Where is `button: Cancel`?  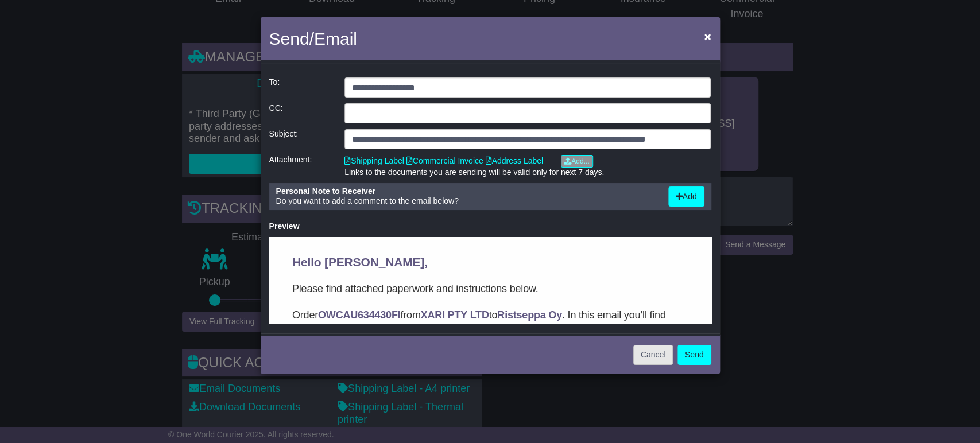
button: Cancel is located at coordinates (653, 355).